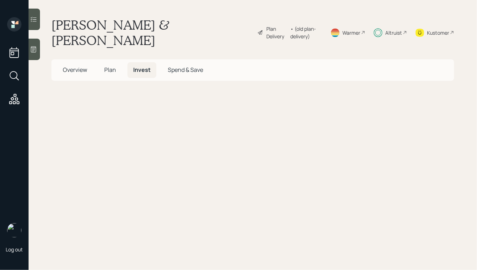  Describe the element at coordinates (277, 33) in the screenshot. I see `div: Plan Delivery` at that location.